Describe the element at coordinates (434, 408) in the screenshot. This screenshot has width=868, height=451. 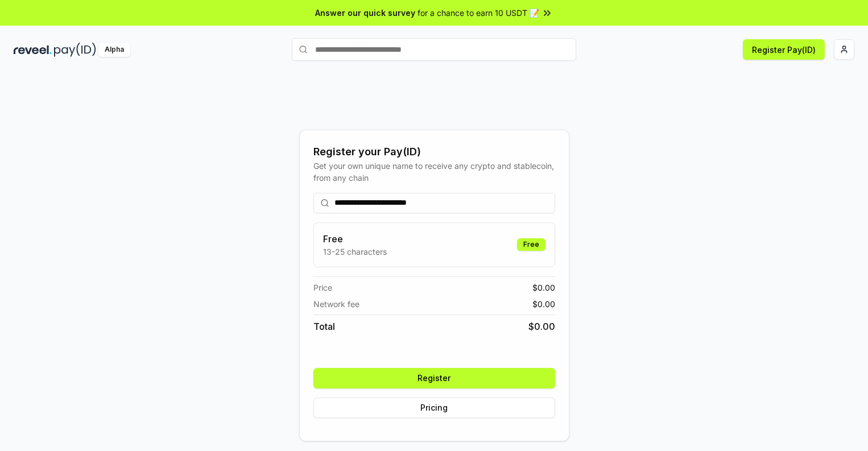
I see `button: Pricing` at that location.